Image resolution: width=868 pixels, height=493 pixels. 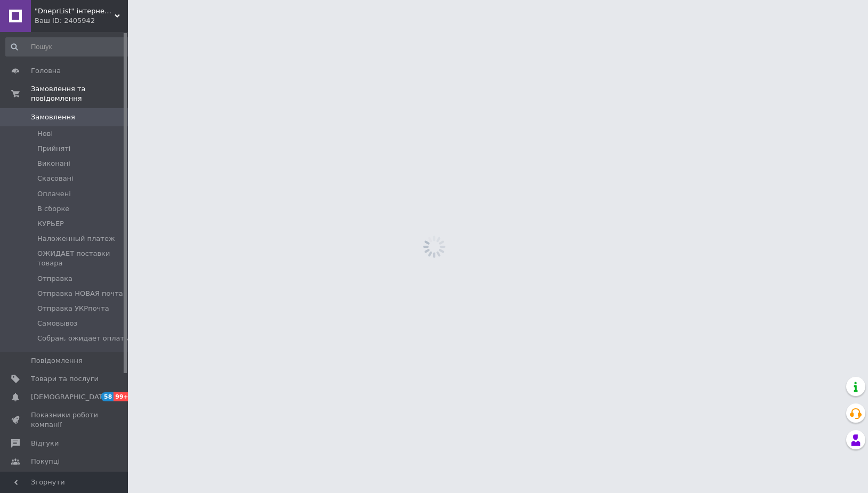 What do you see at coordinates (73, 309) in the screenshot?
I see `span: Отправка УКРпочта` at bounding box center [73, 309].